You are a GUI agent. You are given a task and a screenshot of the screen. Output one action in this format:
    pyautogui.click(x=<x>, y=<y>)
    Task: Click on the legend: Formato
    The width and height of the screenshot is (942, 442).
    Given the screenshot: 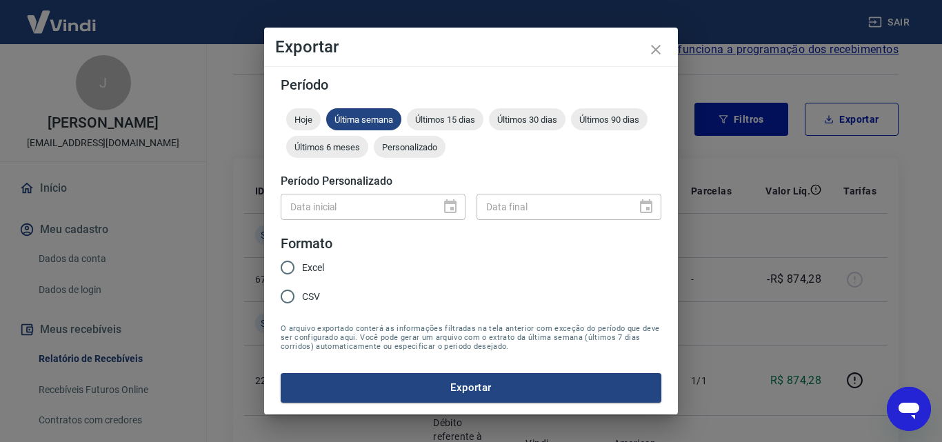 What is the action you would take?
    pyautogui.click(x=306, y=243)
    